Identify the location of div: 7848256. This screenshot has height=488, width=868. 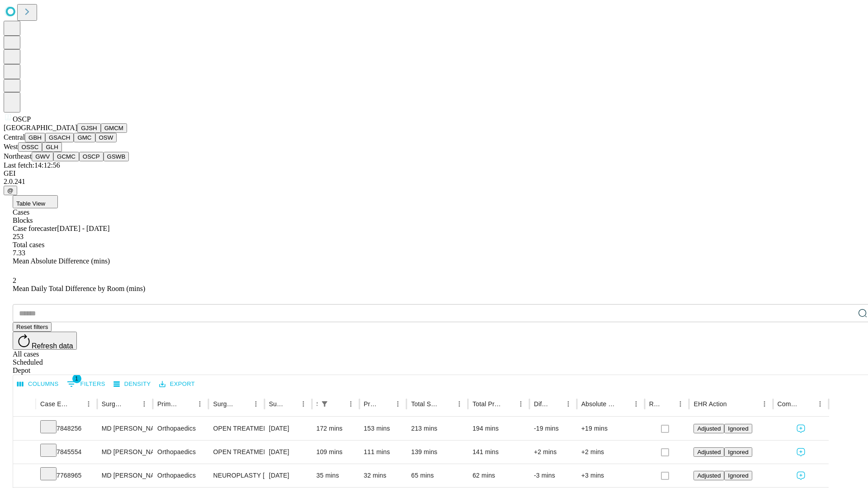
(66, 429).